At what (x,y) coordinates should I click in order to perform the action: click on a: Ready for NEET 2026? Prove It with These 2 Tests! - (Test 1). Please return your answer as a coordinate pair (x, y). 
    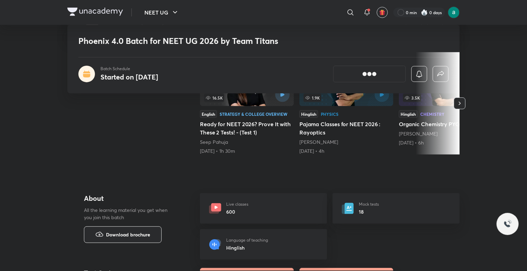
    Looking at the image, I should click on (247, 103).